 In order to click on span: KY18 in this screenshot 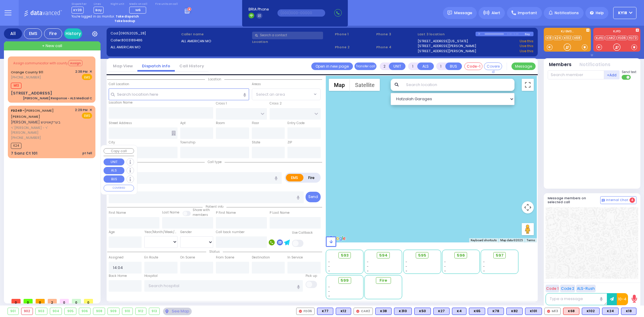, I will do `click(623, 13)`.